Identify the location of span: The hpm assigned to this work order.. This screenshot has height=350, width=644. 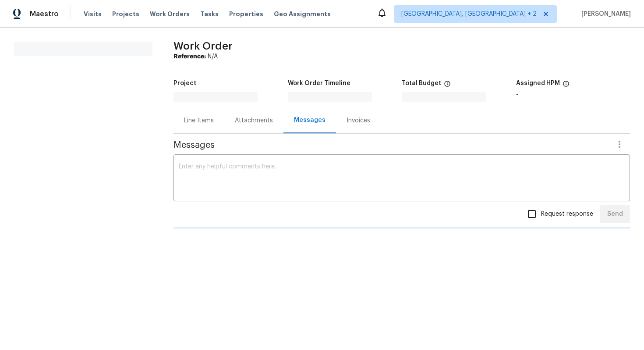
(566, 86).